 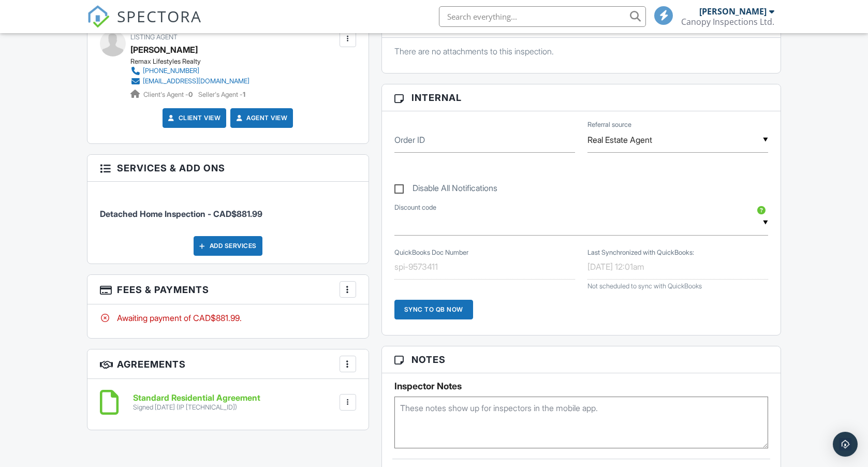 What do you see at coordinates (581, 52) in the screenshot?
I see `p: There are no attachments to this inspection.` at bounding box center [581, 52].